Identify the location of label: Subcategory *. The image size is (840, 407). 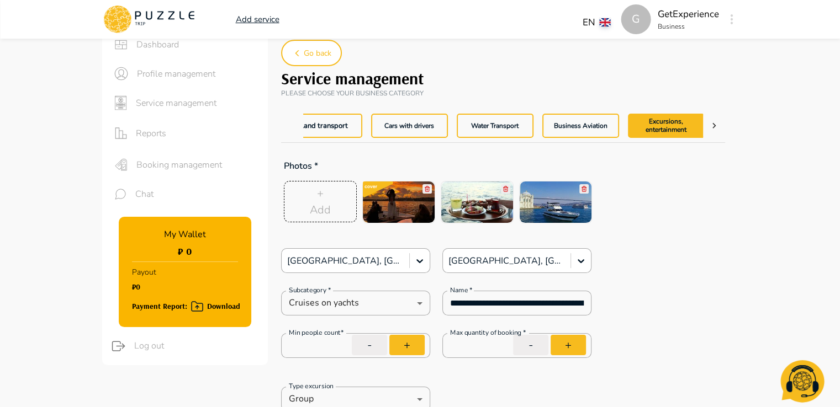
(310, 290).